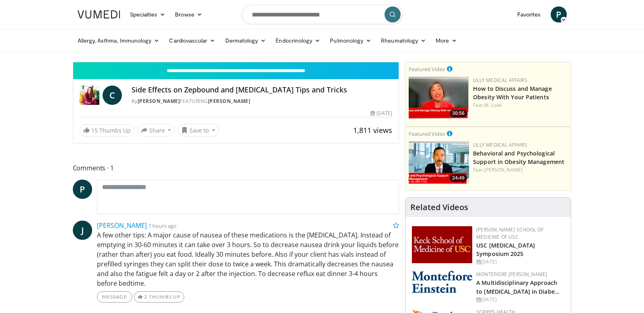 Image resolution: width=644 pixels, height=313 pixels. What do you see at coordinates (458, 178) in the screenshot?
I see `span: 24:49` at bounding box center [458, 178].